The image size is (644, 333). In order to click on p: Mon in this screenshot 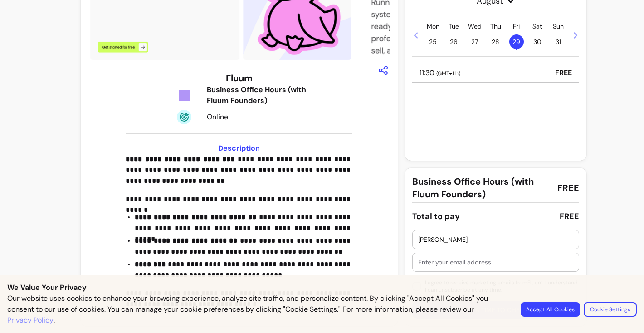, I will do `click(433, 26)`.